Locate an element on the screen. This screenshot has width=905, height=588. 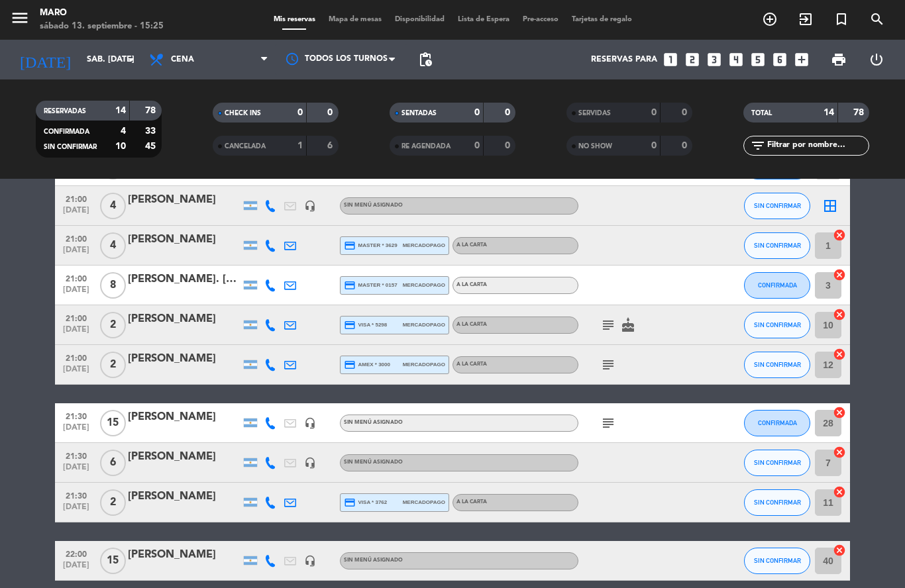
i: looks_one is located at coordinates (671, 60).